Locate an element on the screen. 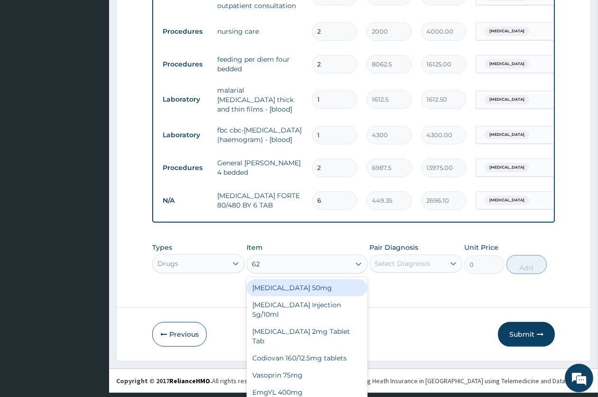  textarea: Type your message and hit 'Enter' is located at coordinates (93, 276).